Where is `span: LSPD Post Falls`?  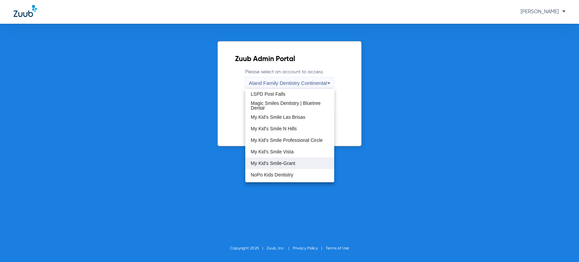 span: LSPD Post Falls is located at coordinates (268, 94).